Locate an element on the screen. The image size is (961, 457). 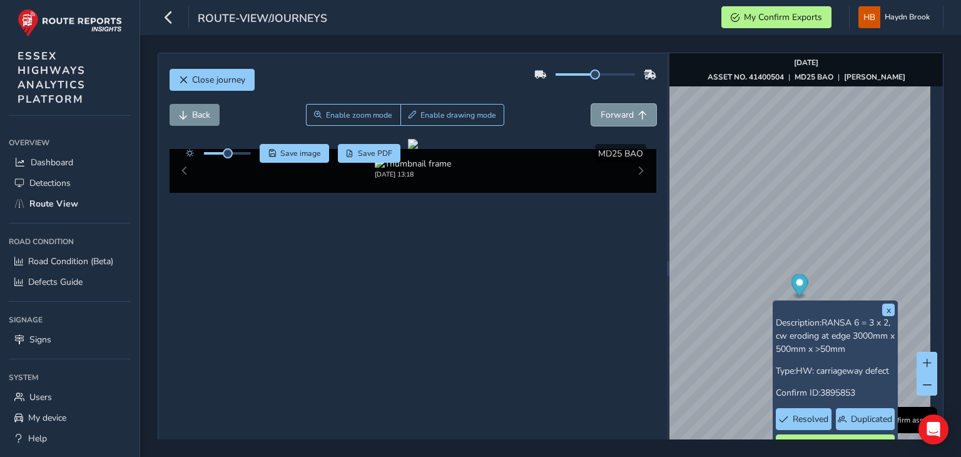
button: Save is located at coordinates (294, 153).